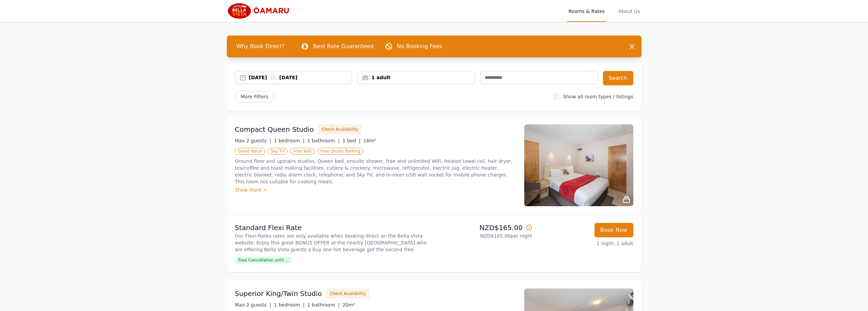 The image size is (868, 311). I want to click on span: Why Book Direct?, so click(260, 46).